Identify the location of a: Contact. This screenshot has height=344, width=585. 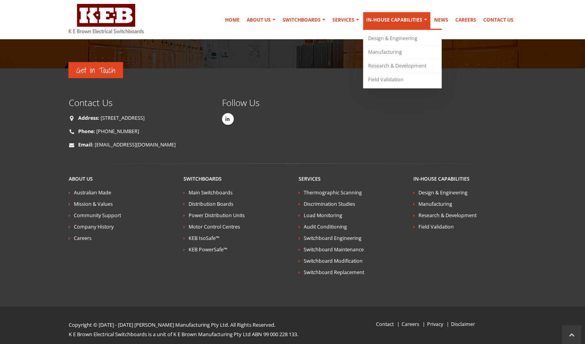
(385, 324).